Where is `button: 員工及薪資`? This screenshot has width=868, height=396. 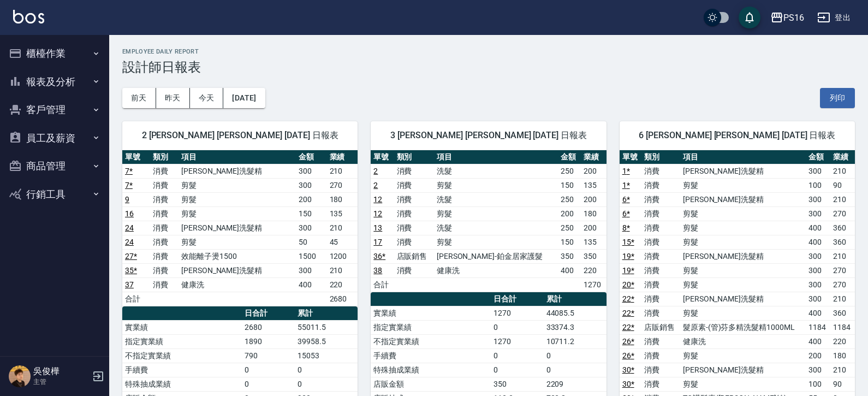 button: 員工及薪資 is located at coordinates (54, 138).